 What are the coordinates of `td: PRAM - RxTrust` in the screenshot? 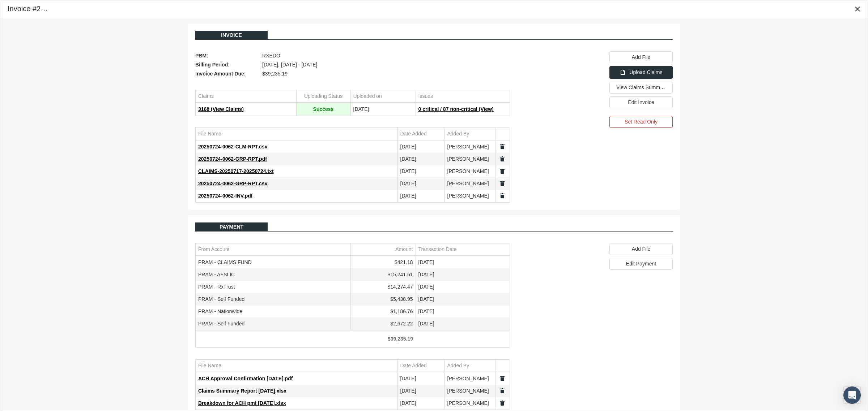 It's located at (273, 287).